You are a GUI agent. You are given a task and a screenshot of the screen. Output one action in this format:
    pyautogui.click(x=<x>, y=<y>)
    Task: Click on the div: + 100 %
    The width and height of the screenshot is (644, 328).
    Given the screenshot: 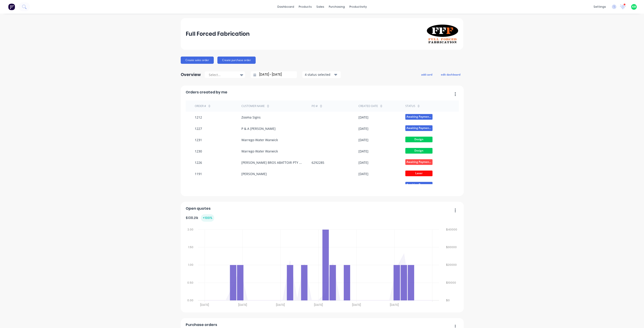 What is the action you would take?
    pyautogui.click(x=207, y=218)
    